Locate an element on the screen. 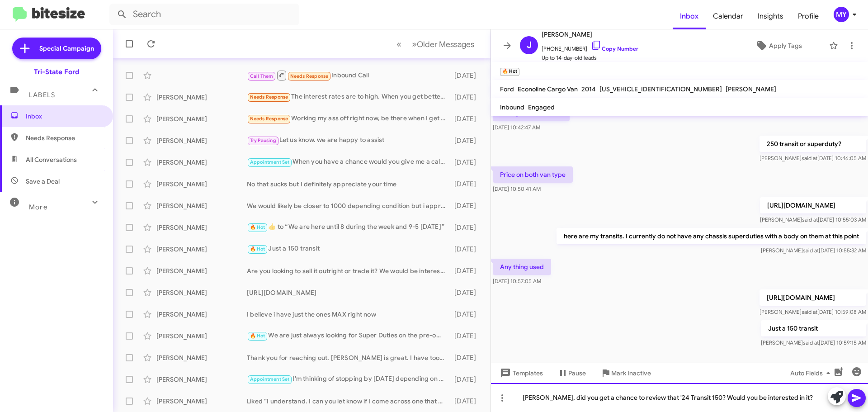 The image size is (868, 412). div: Tri-State Ford is located at coordinates (57, 72).